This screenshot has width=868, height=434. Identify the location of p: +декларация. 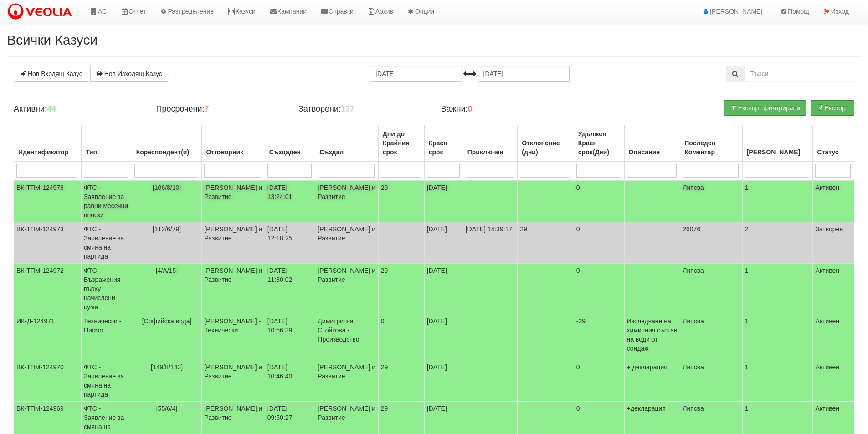
(653, 408).